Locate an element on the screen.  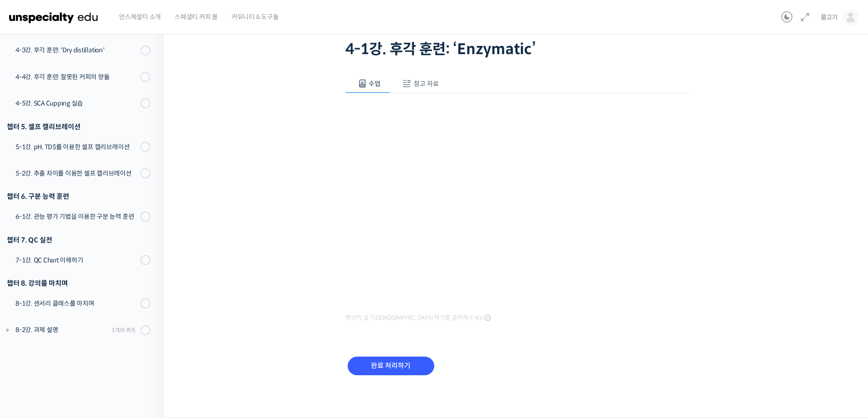
div: 1개의 퀴즈 is located at coordinates (123, 330).